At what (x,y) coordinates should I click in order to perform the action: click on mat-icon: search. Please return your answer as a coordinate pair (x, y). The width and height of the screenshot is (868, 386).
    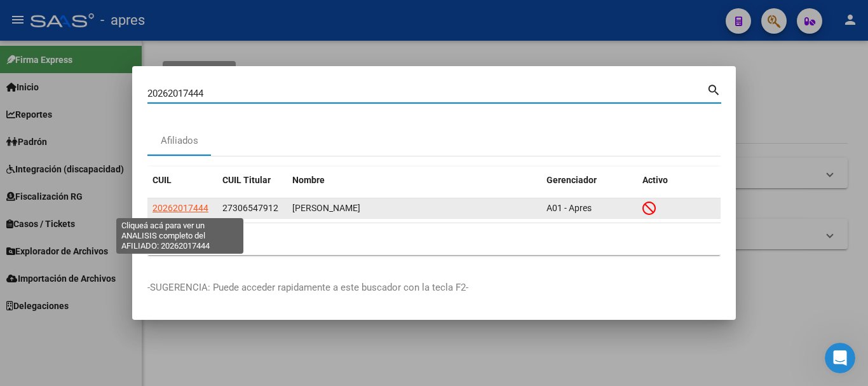
    Looking at the image, I should click on (714, 89).